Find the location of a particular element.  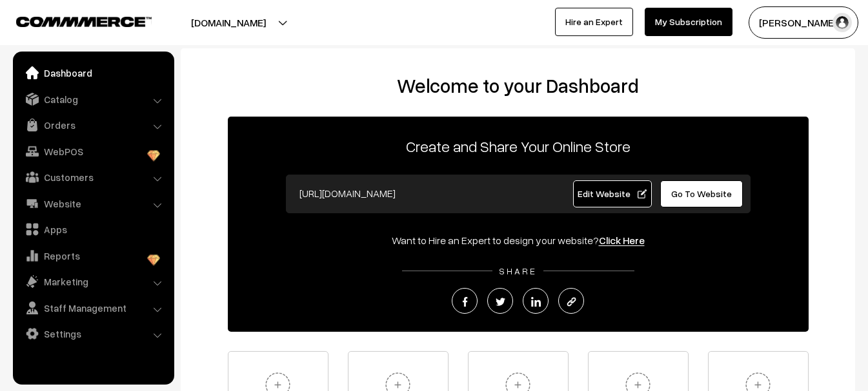

a: Catalog is located at coordinates (93, 99).